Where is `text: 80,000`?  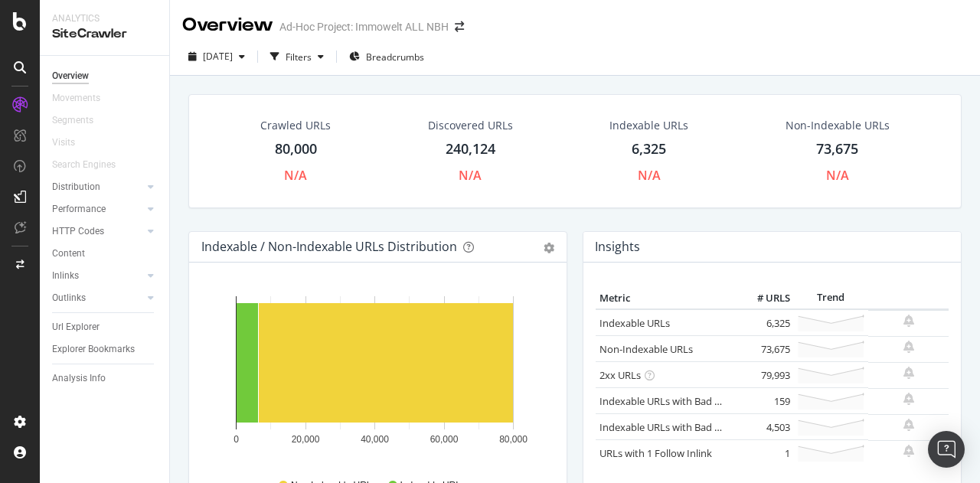 text: 80,000 is located at coordinates (513, 439).